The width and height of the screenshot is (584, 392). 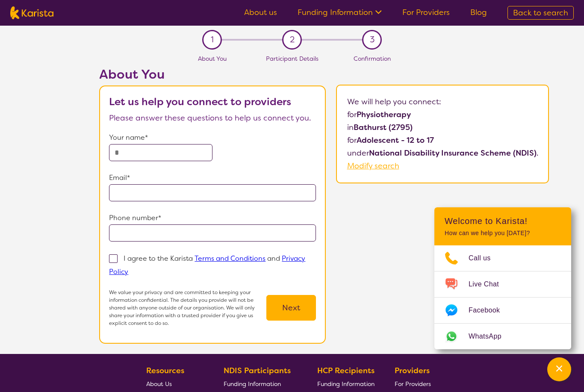 I want to click on p: We value your privacy and are committed to keeping your information confidential. The details you..., so click(x=188, y=308).